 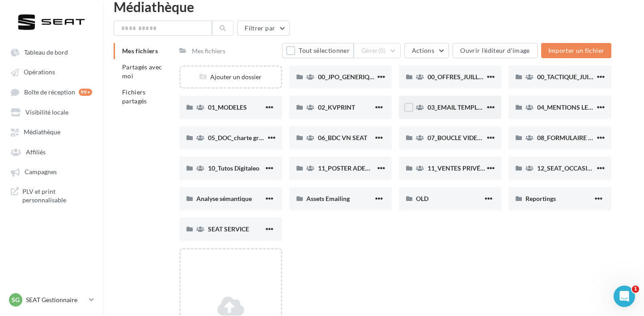 What do you see at coordinates (209, 51) in the screenshot?
I see `div: Mes fichiers` at bounding box center [209, 51].